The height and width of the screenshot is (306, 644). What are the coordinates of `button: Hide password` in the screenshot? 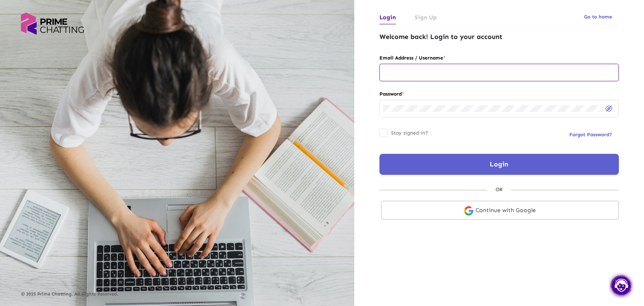 It's located at (610, 108).